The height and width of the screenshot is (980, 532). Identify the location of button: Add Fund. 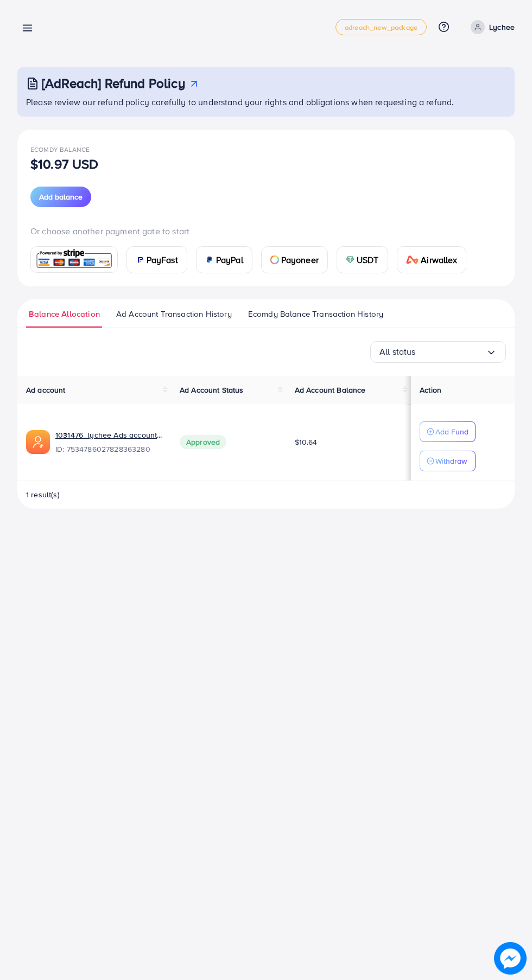
(447, 432).